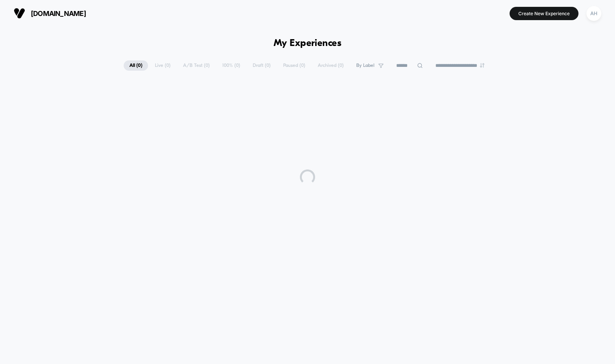 The image size is (615, 364). I want to click on img: end, so click(482, 65).